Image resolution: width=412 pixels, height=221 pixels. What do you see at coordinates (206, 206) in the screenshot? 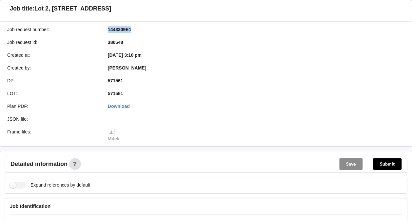
I see `h4: Job Identification` at bounding box center [206, 206].